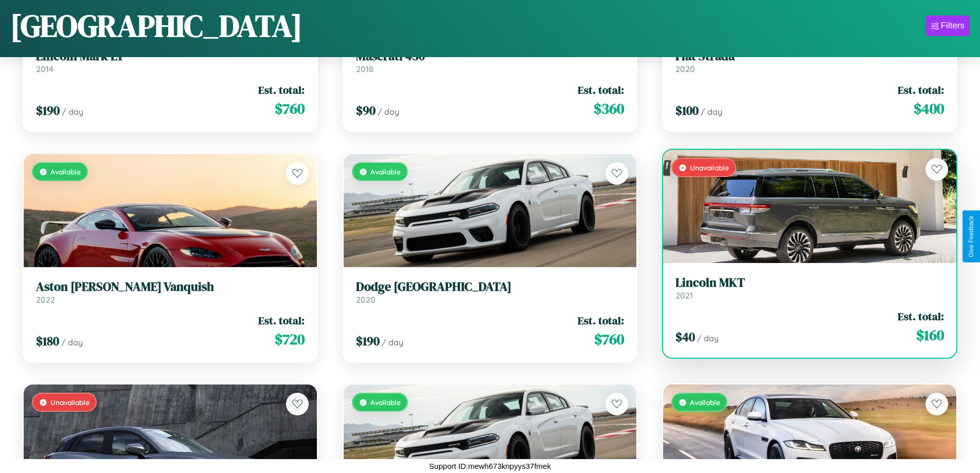  I want to click on p: Support ID: mewh673knpyys37fmek, so click(490, 466).